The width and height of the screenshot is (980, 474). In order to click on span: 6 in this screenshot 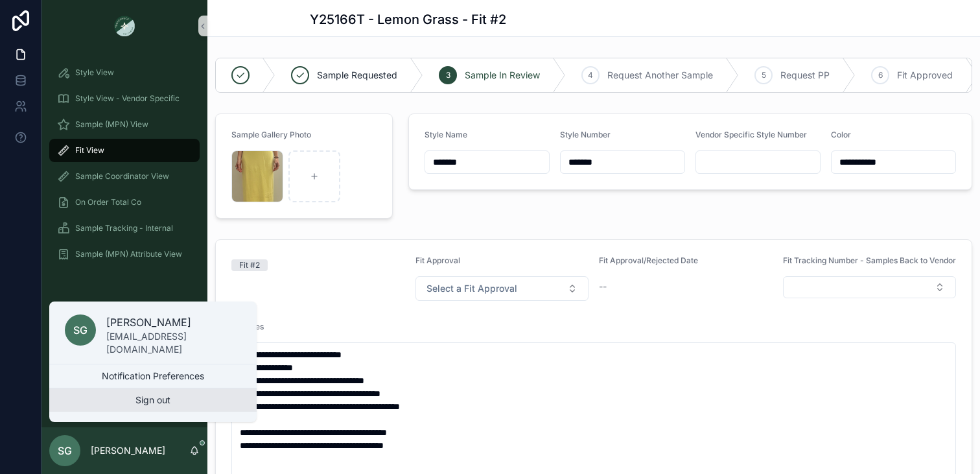, I will do `click(880, 75)`.